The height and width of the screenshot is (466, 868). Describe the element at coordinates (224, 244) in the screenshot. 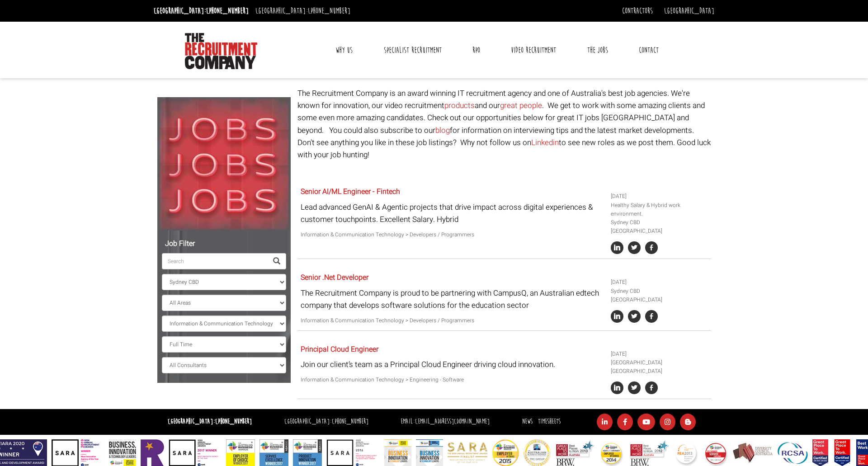

I see `h5: Job Filter` at that location.